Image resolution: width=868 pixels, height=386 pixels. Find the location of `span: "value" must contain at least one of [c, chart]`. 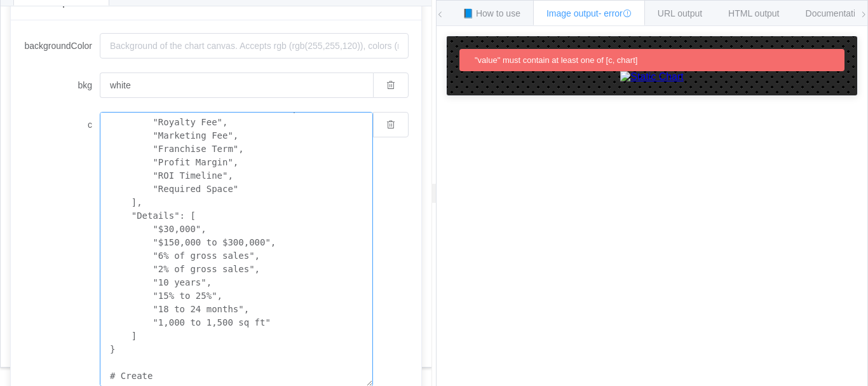

span: "value" must contain at least one of [c, chart] is located at coordinates (556, 60).